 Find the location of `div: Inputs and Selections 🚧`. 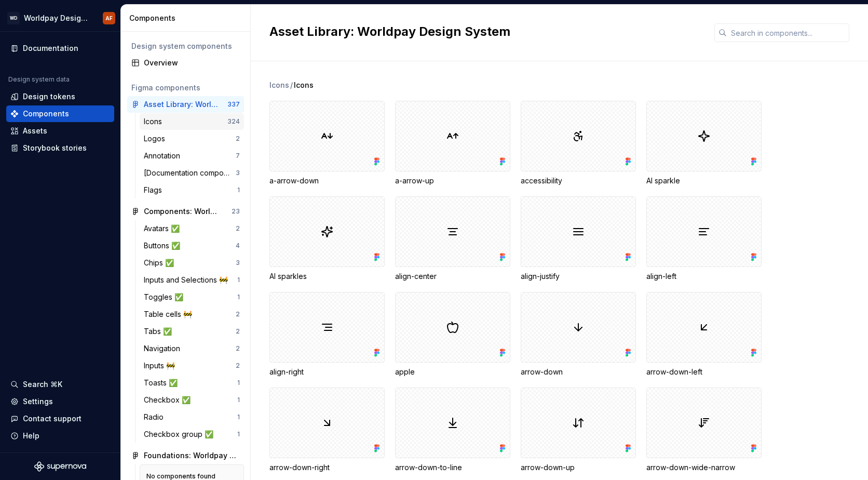

div: Inputs and Selections 🚧 is located at coordinates (188, 280).